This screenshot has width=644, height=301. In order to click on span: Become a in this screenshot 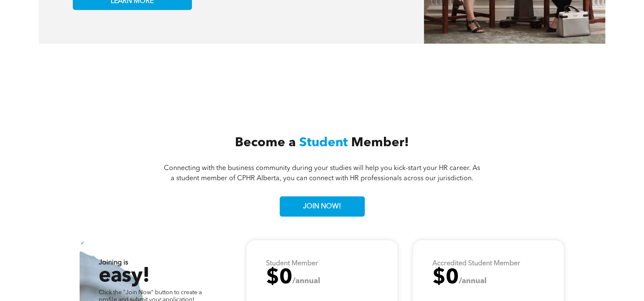, I will do `click(265, 143)`.